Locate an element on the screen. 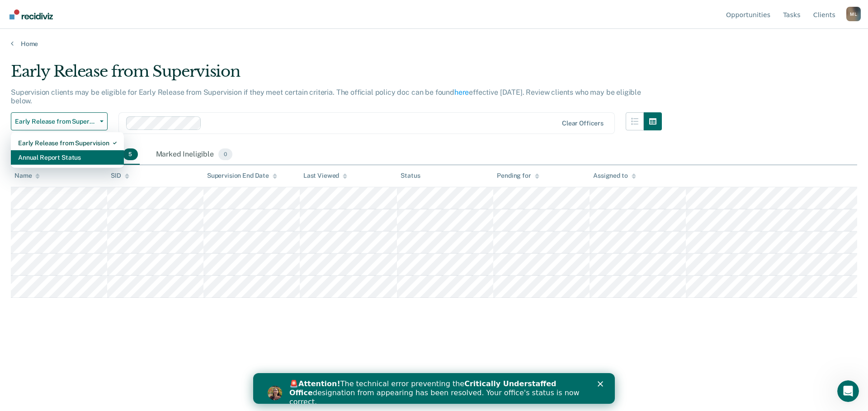 Image resolution: width=868 pixels, height=411 pixels. img: Profile image for Rajan is located at coordinates (22, 20).